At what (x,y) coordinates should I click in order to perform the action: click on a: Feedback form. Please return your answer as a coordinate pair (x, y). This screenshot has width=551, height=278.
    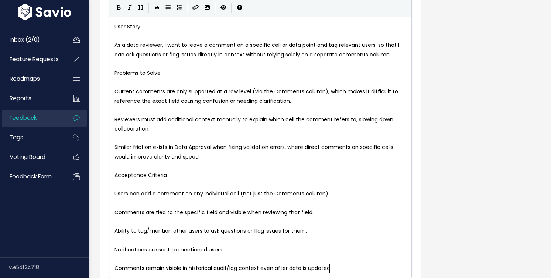
    Looking at the image, I should click on (31, 177).